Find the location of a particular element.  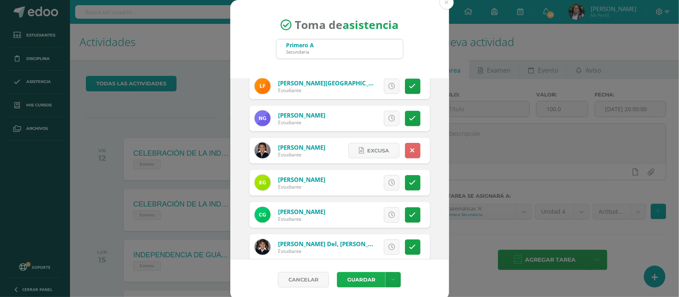

img: 9d70fd5f1e128a4f8a18b8d8bce7081a.png is located at coordinates (262, 183).